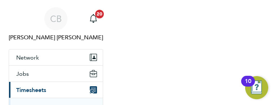  What do you see at coordinates (31, 90) in the screenshot?
I see `span: Timesheets` at bounding box center [31, 90].